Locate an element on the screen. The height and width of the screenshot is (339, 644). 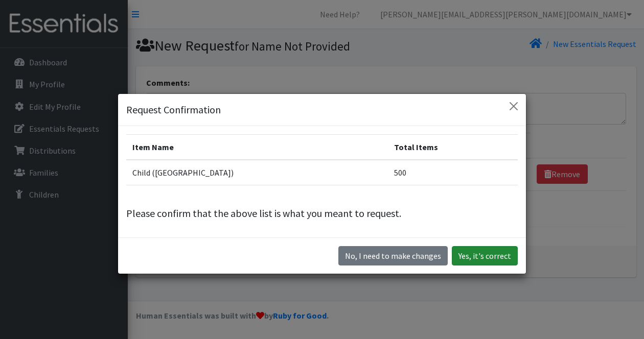
button: No I need to make changes is located at coordinates (393, 256).